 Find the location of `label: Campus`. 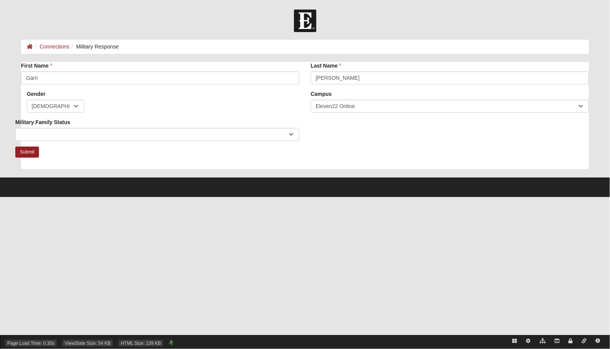

label: Campus is located at coordinates (321, 94).